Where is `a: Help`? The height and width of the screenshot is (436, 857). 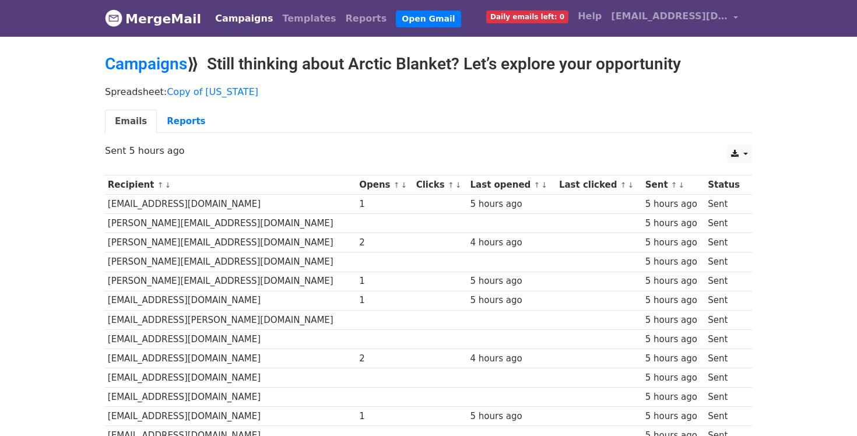
a: Help is located at coordinates (589, 16).